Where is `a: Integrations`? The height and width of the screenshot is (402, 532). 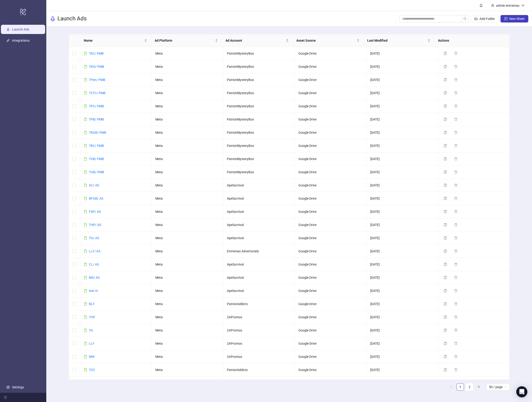 a: Integrations is located at coordinates (21, 41).